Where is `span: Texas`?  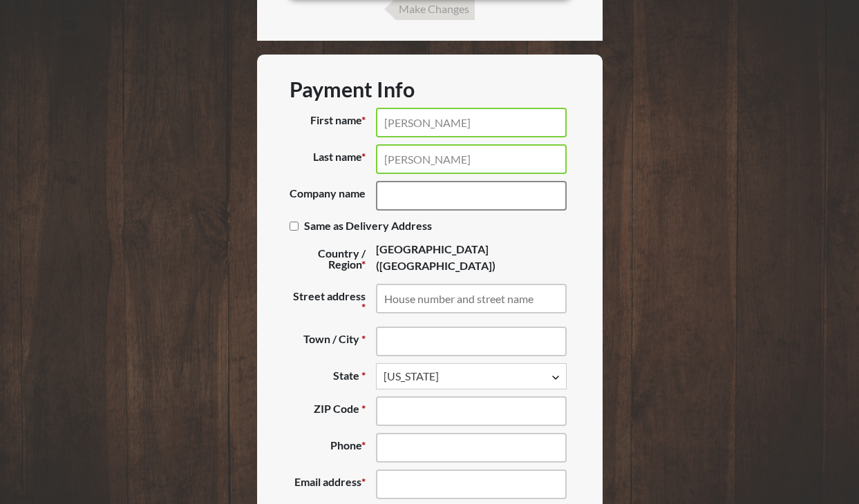 span: Texas is located at coordinates (471, 376).